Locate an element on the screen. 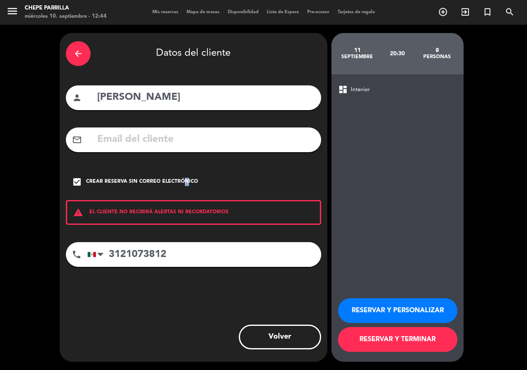  button: RESERVAR Y PERSONALIZAR is located at coordinates (398, 310).